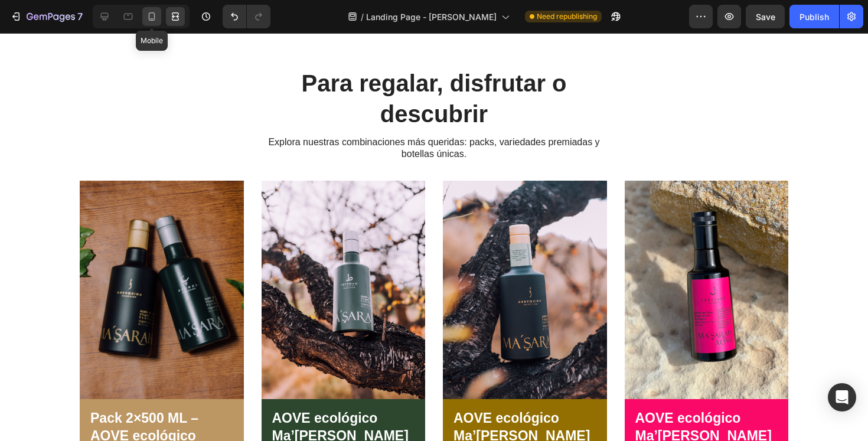 The image size is (868, 441). I want to click on button: Publish, so click(815, 17).